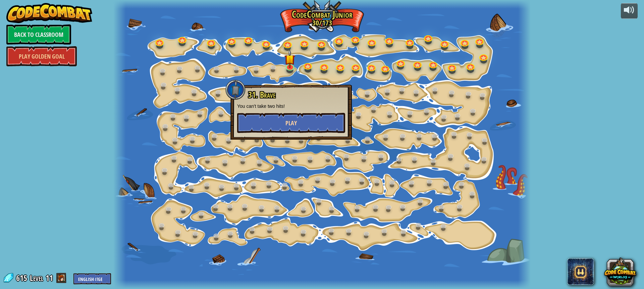  Describe the element at coordinates (50, 13) in the screenshot. I see `img: CodeCombat - Learn how to code by playing a game` at that location.